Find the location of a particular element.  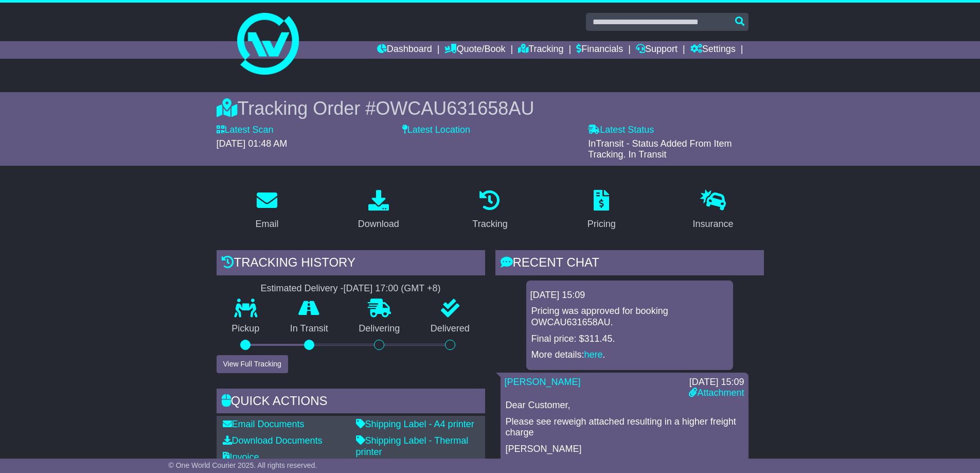

span: © One World Courier 2025. All rights reserved. is located at coordinates (243, 465).